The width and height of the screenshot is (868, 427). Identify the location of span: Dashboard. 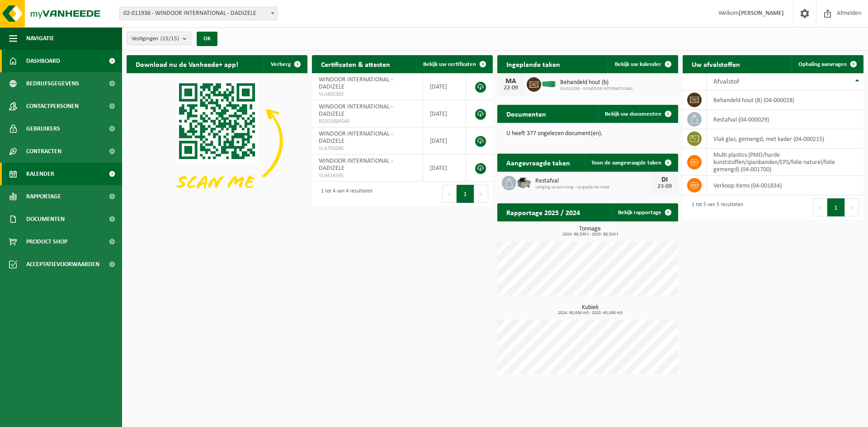
(43, 61).